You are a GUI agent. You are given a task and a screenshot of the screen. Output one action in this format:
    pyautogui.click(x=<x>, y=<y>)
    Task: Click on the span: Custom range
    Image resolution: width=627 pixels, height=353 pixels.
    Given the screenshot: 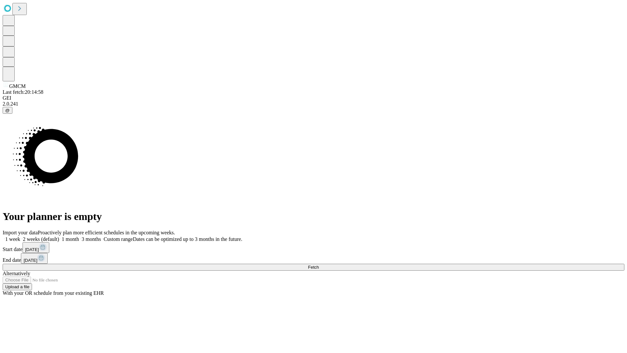 What is the action you would take?
    pyautogui.click(x=118, y=239)
    